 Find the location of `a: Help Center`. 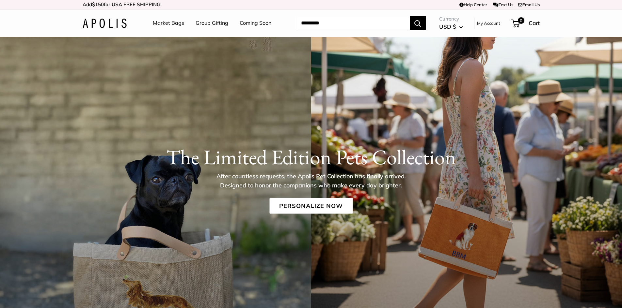

a: Help Center is located at coordinates (473, 5).